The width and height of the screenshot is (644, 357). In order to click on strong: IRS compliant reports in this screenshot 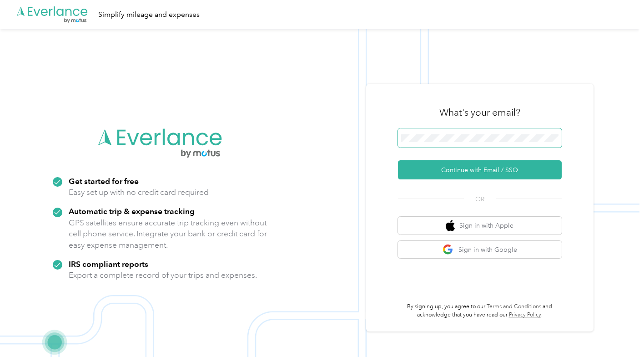, I will do `click(108, 263)`.